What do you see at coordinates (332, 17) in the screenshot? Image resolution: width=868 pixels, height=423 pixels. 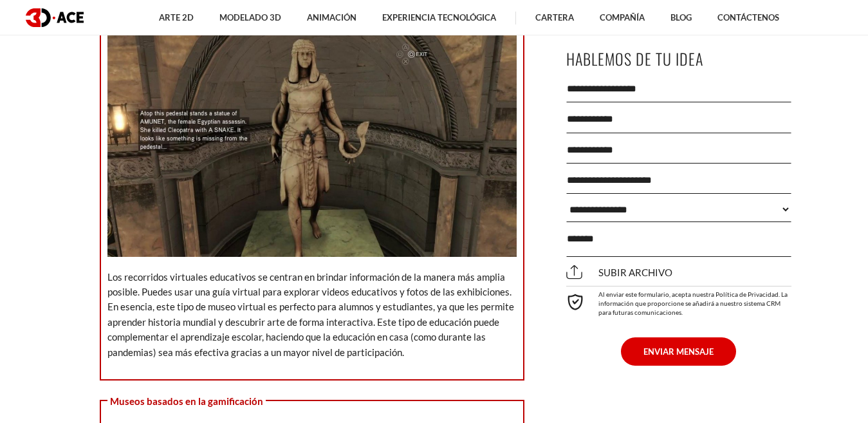 I see `font: Animación` at bounding box center [332, 17].